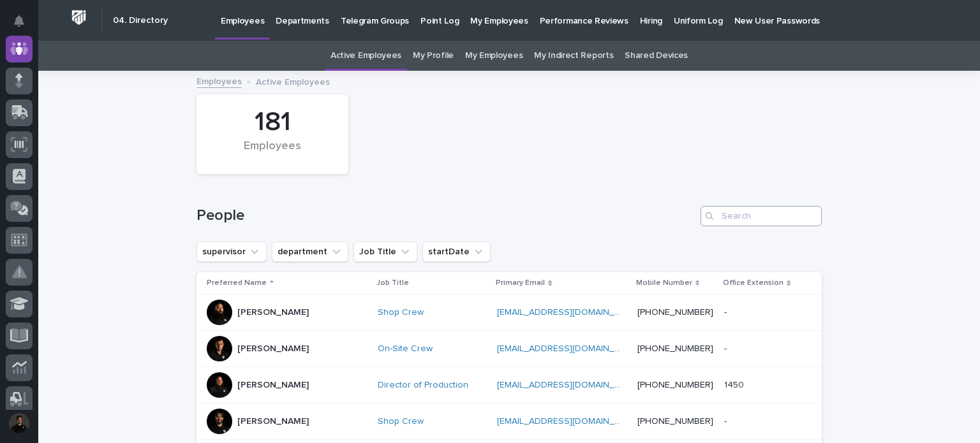 The image size is (980, 443). I want to click on button: Notifications, so click(19, 21).